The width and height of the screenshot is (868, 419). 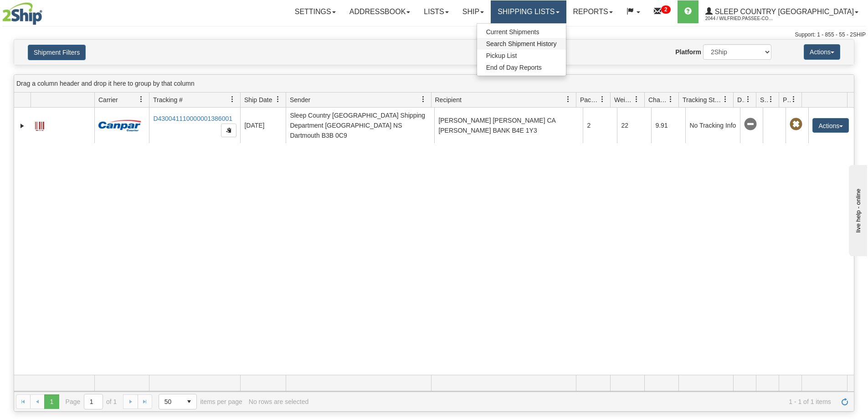 I want to click on a: Shipment Issues filter column settings, so click(x=771, y=99).